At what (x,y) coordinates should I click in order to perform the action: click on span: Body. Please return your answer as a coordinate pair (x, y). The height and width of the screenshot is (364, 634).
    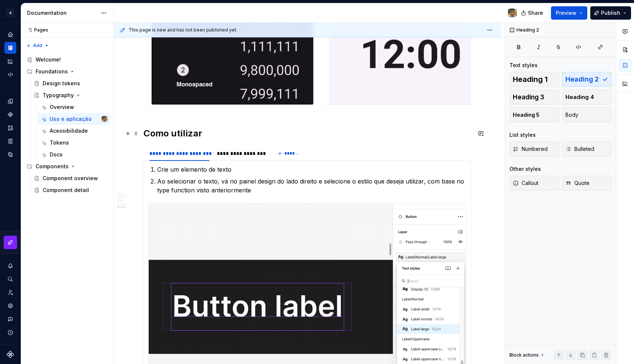
    Looking at the image, I should click on (572, 115).